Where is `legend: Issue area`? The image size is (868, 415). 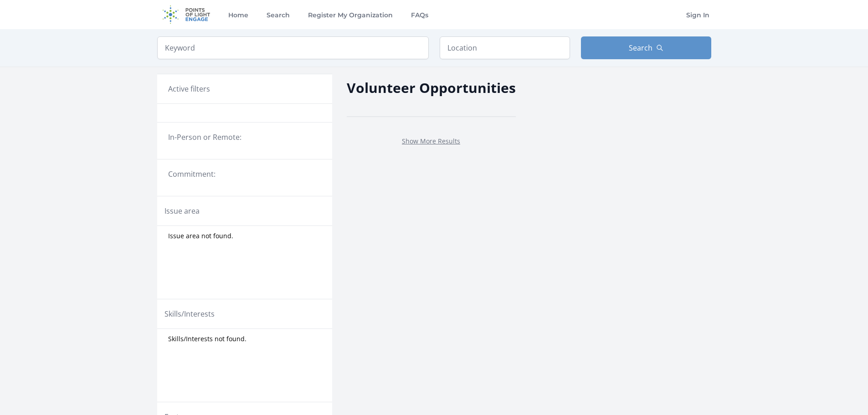 legend: Issue area is located at coordinates (182, 211).